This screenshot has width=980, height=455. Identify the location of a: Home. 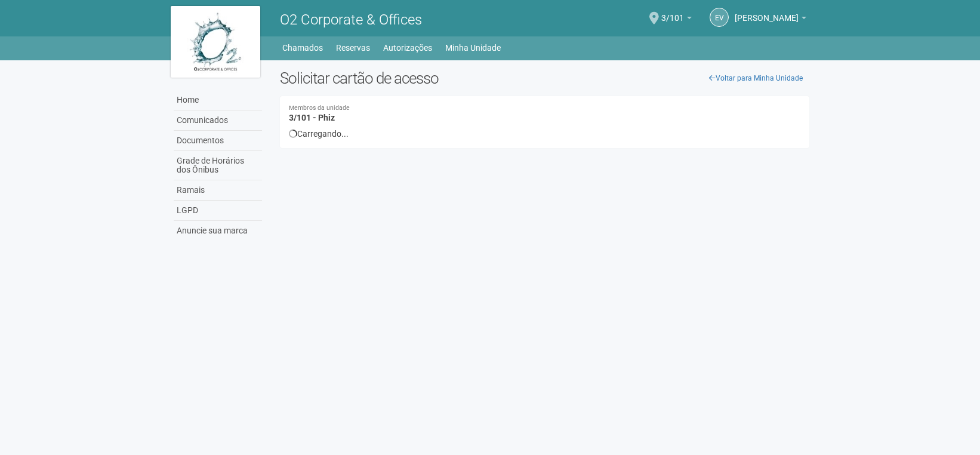
(218, 101).